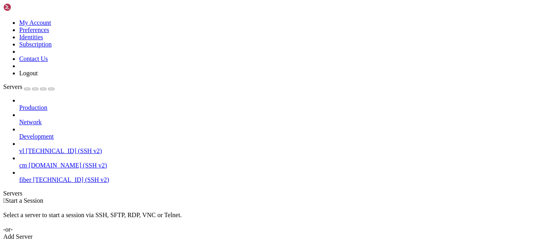 The image size is (547, 240). Describe the element at coordinates (25, 179) in the screenshot. I see `span: fiber` at that location.